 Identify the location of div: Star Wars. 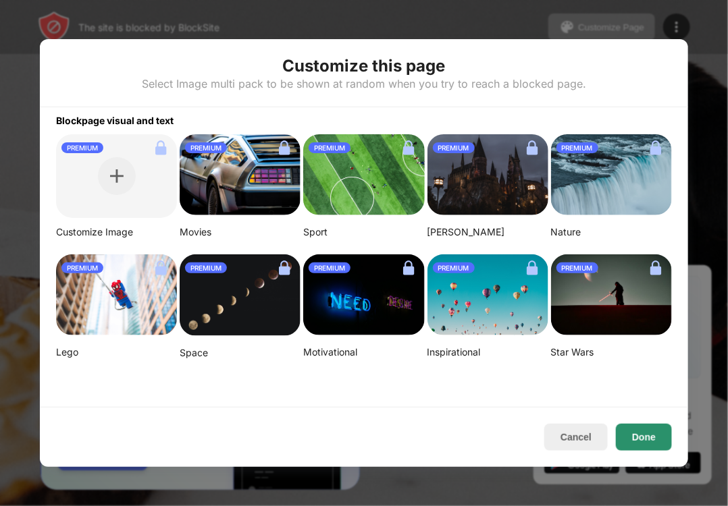
(611, 352).